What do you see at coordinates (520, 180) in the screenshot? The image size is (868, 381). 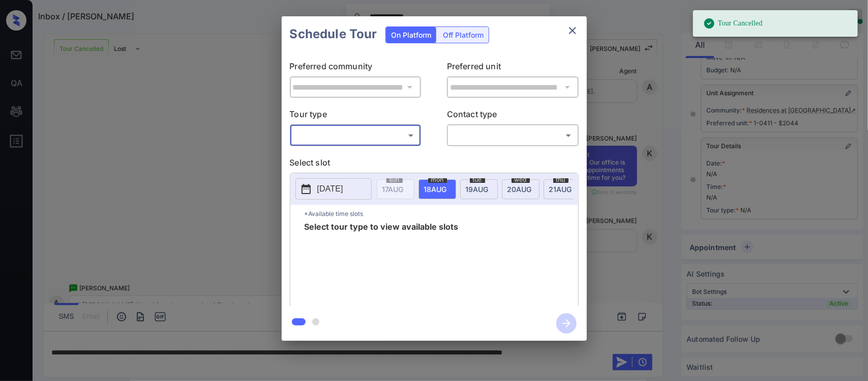 I see `span: wed` at bounding box center [520, 180].